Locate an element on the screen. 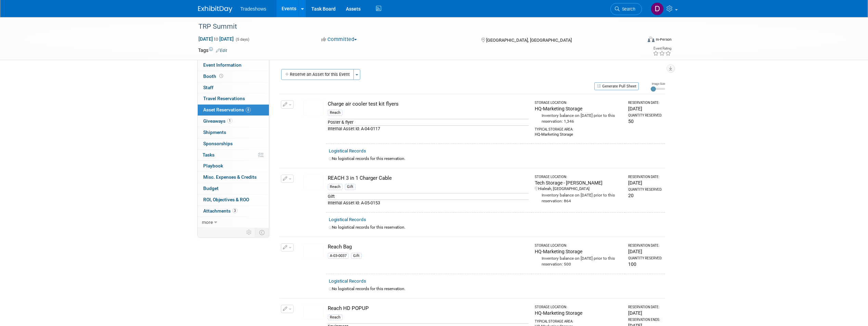 The height and width of the screenshot is (326, 868). span: to is located at coordinates (216, 39).